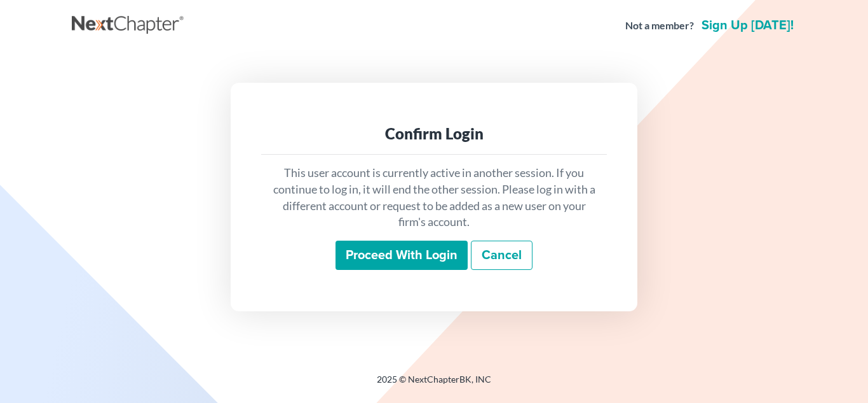 This screenshot has height=403, width=868. I want to click on input: Proceed with login, so click(402, 255).